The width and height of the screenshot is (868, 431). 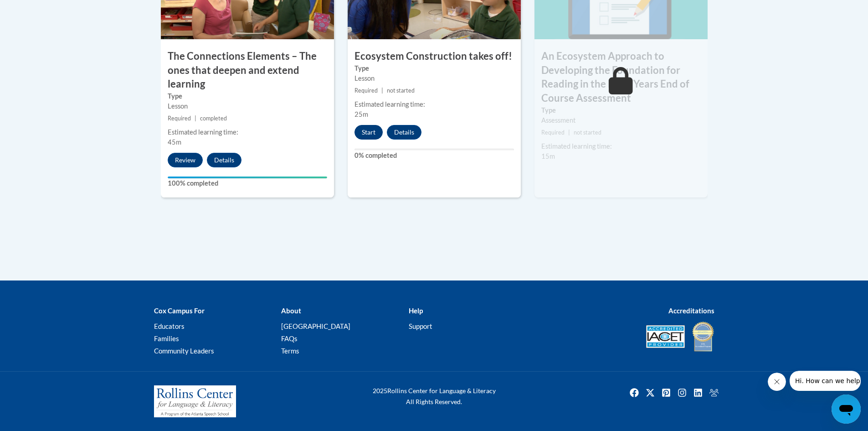 What do you see at coordinates (213, 118) in the screenshot?
I see `span: completed` at bounding box center [213, 118].